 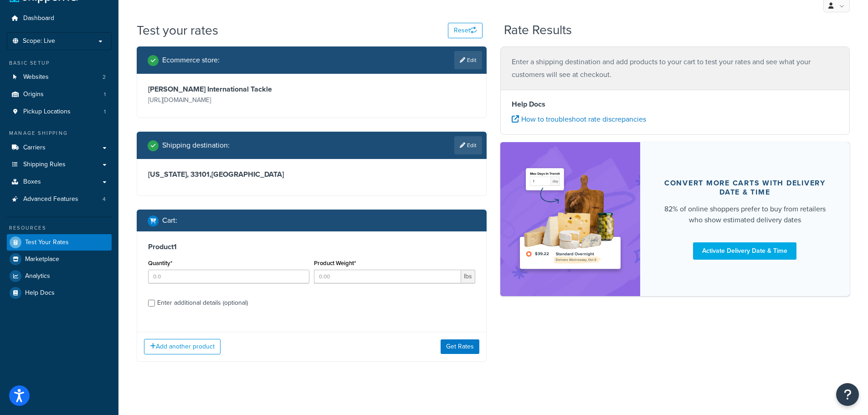 What do you see at coordinates (848, 394) in the screenshot?
I see `button: Open Resource Center` at bounding box center [848, 394].